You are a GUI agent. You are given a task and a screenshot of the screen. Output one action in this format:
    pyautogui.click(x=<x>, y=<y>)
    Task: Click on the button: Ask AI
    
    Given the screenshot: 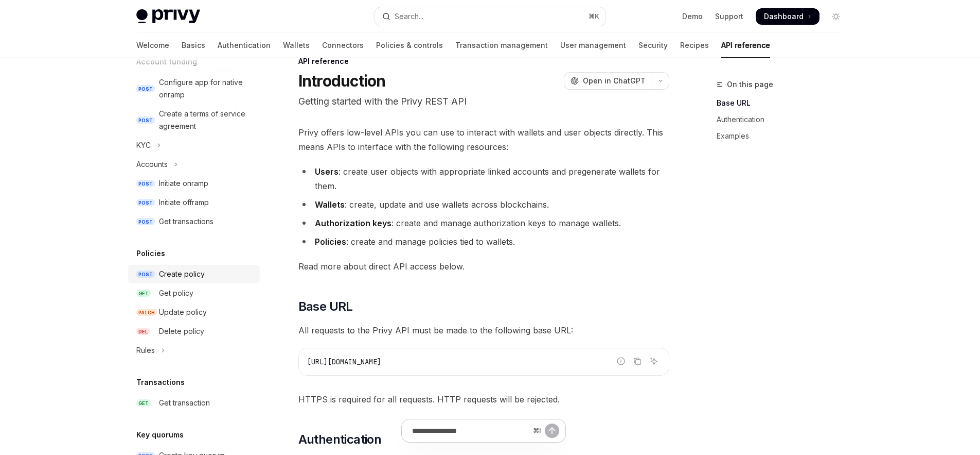 What is the action you would take?
    pyautogui.click(x=654, y=360)
    